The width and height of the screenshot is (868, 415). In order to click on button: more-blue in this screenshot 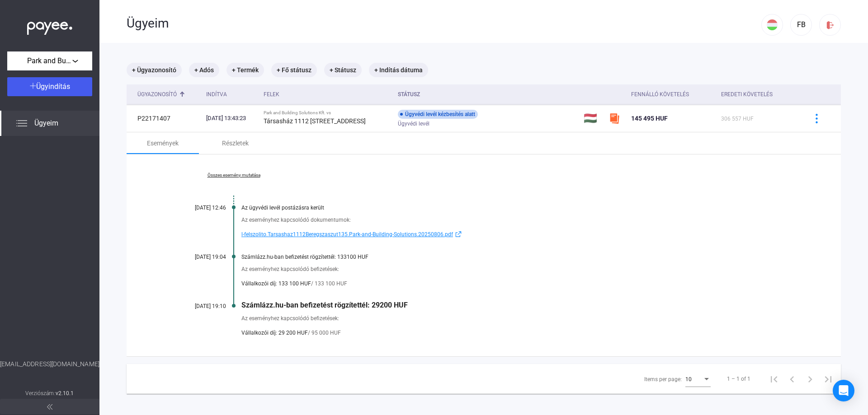, I will do `click(816, 118)`.